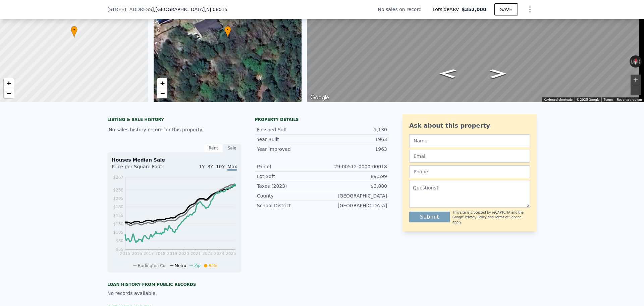  What do you see at coordinates (429, 217) in the screenshot?
I see `button: Submit` at bounding box center [429, 217].